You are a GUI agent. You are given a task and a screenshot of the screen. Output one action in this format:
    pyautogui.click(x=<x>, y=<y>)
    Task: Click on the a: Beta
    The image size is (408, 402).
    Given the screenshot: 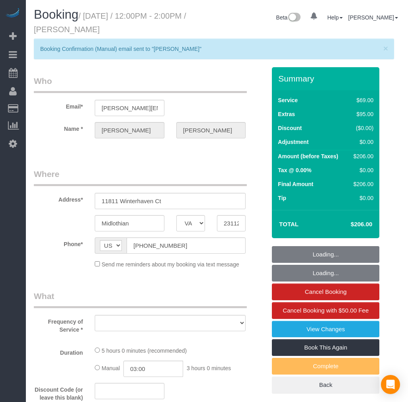 What is the action you would take?
    pyautogui.click(x=288, y=18)
    